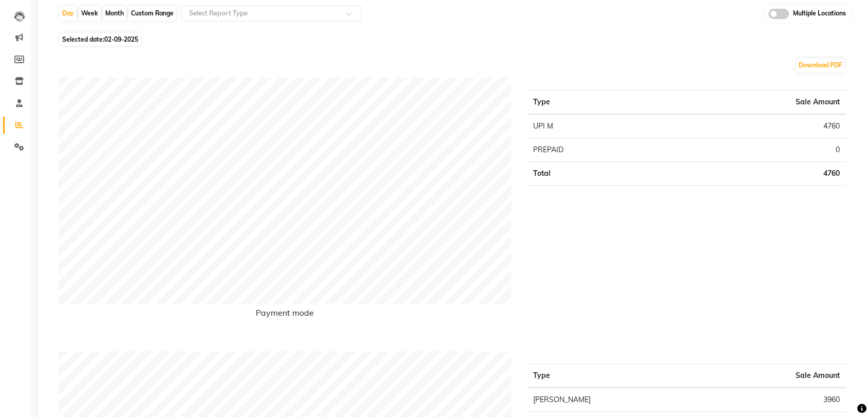 The image size is (868, 417). What do you see at coordinates (285, 315) in the screenshot?
I see `h6: Payment mode` at bounding box center [285, 315].